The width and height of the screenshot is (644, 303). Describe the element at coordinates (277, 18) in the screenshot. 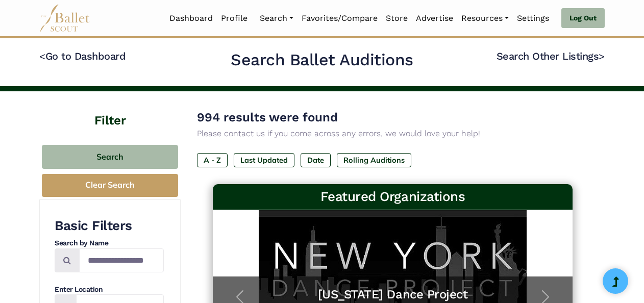

I see `a: Search` at that location.